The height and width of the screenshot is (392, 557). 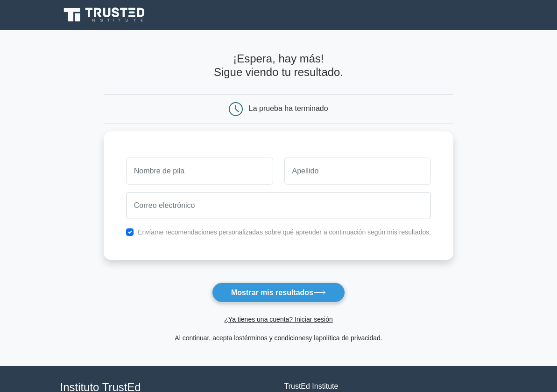 What do you see at coordinates (278, 58) in the screenshot?
I see `font: ¡Espera, hay más!` at bounding box center [278, 58].